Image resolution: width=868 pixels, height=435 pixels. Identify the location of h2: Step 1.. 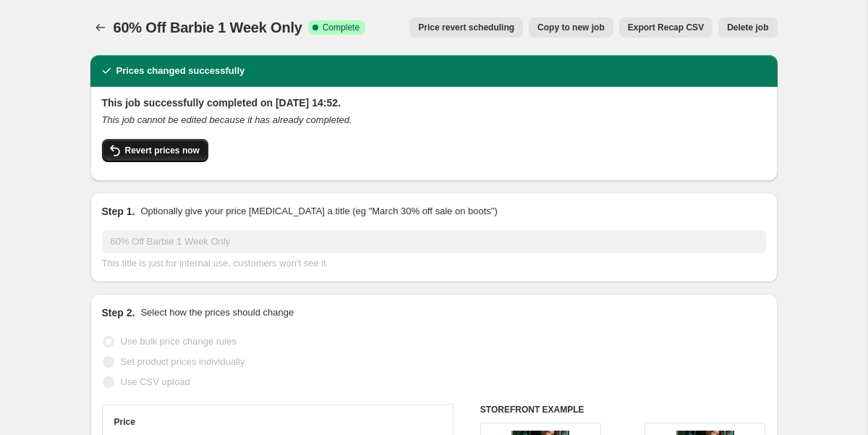
(119, 212).